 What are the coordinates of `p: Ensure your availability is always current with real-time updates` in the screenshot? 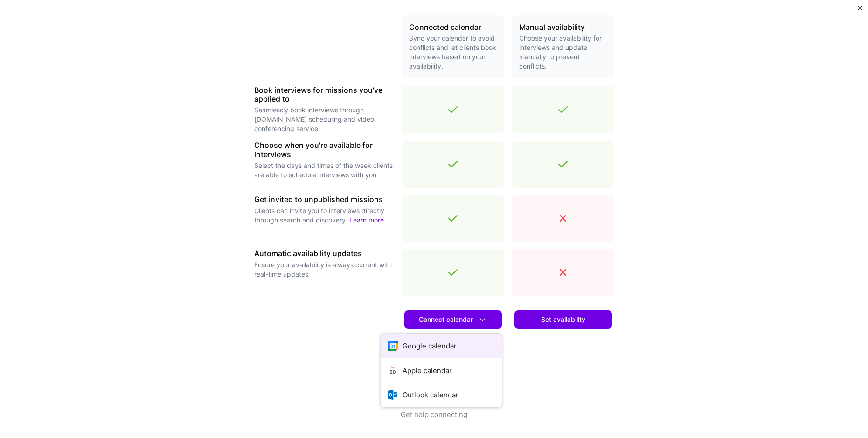 It's located at (324, 269).